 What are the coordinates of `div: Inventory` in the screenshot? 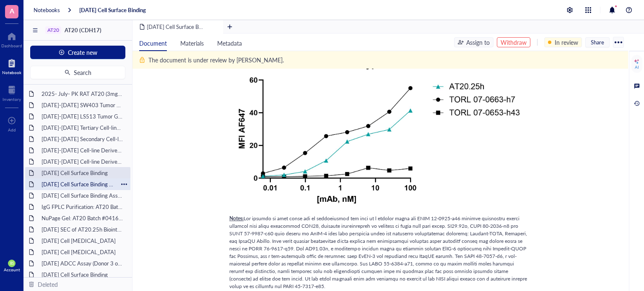 It's located at (11, 99).